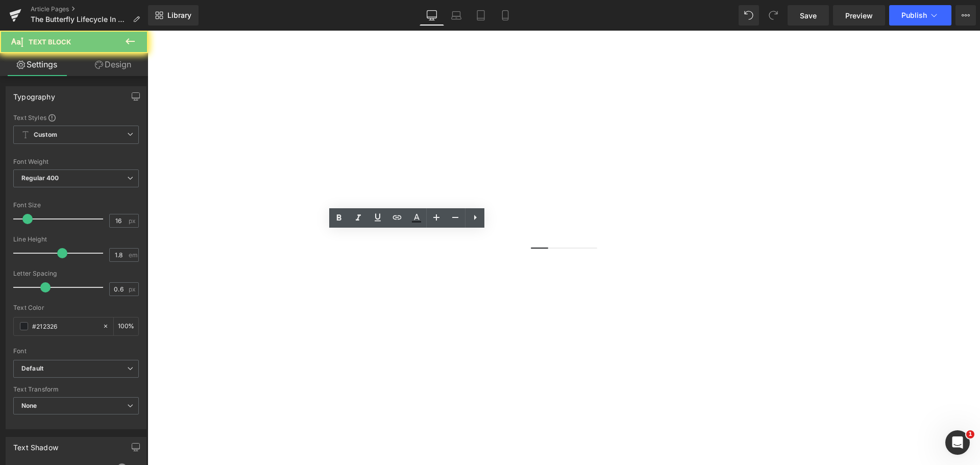  What do you see at coordinates (173, 16) in the screenshot?
I see `a: New Library` at bounding box center [173, 16].